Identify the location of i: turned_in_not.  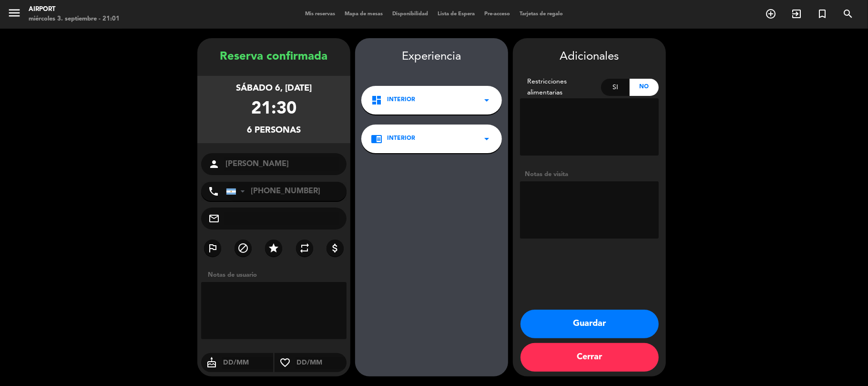
(822, 14).